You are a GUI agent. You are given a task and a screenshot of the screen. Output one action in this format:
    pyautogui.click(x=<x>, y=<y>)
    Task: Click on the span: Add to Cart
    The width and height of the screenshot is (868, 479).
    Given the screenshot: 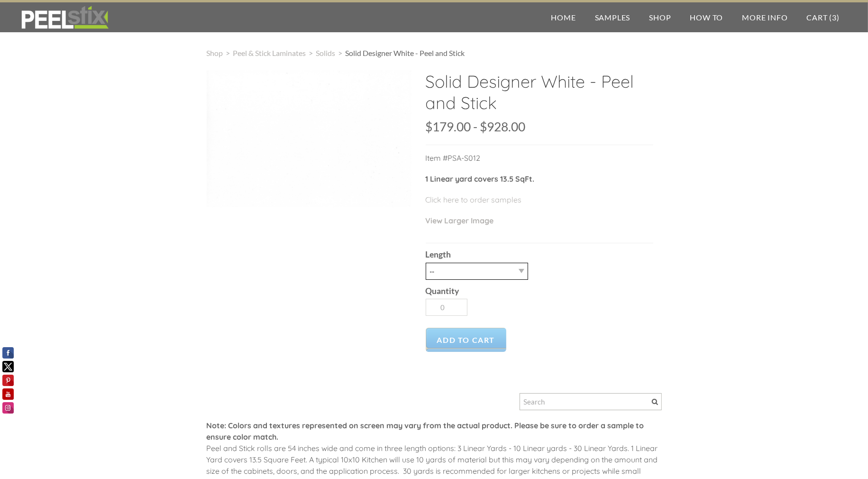 What is the action you would take?
    pyautogui.click(x=466, y=339)
    